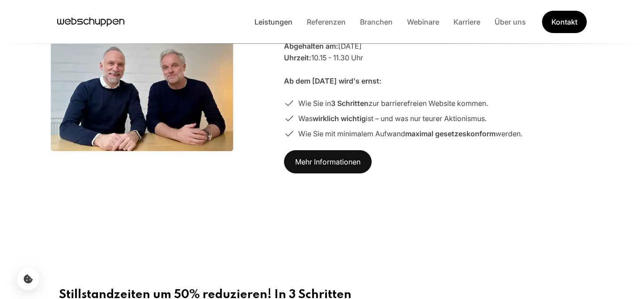 The height and width of the screenshot is (299, 644). Describe the element at coordinates (450, 133) in the screenshot. I see `strong: maximal gesetzeskonform` at that location.